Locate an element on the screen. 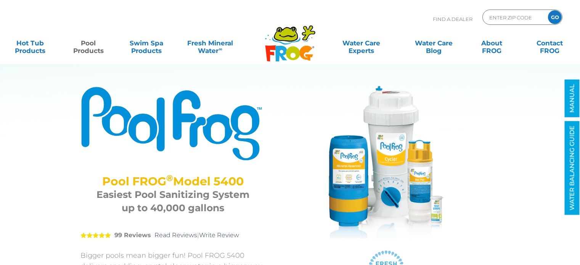 The width and height of the screenshot is (580, 265). a: PoolProducts is located at coordinates (88, 43).